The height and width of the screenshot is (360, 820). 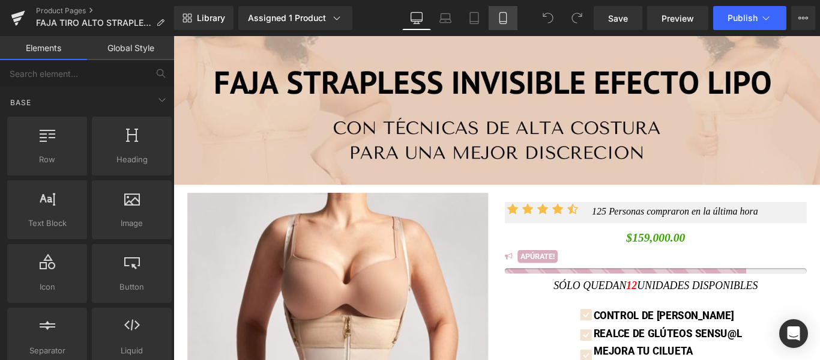 I want to click on span: Save, so click(x=618, y=18).